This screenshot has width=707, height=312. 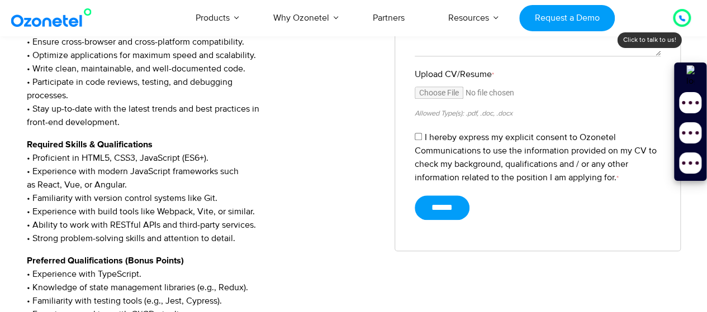 I want to click on label: I hereby express my explicit consent to Ozonetel Communications to use the information provided o..., so click(x=535, y=158).